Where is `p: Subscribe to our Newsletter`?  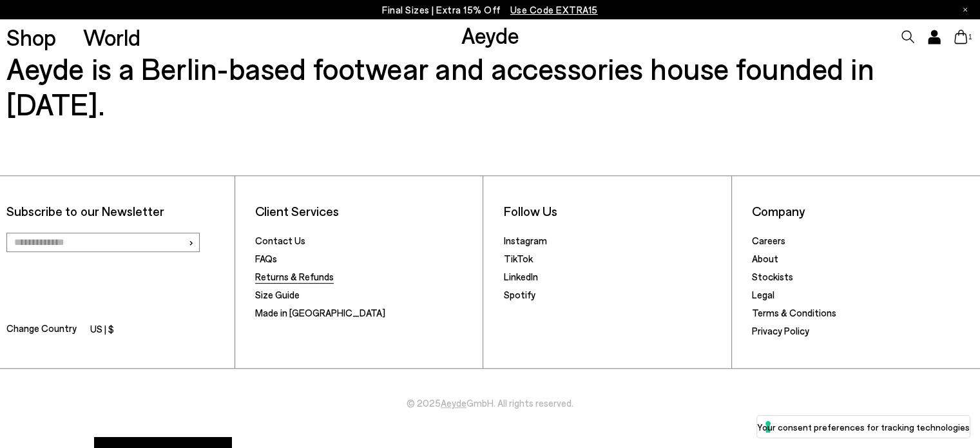
p: Subscribe to our Newsletter is located at coordinates (117, 211).